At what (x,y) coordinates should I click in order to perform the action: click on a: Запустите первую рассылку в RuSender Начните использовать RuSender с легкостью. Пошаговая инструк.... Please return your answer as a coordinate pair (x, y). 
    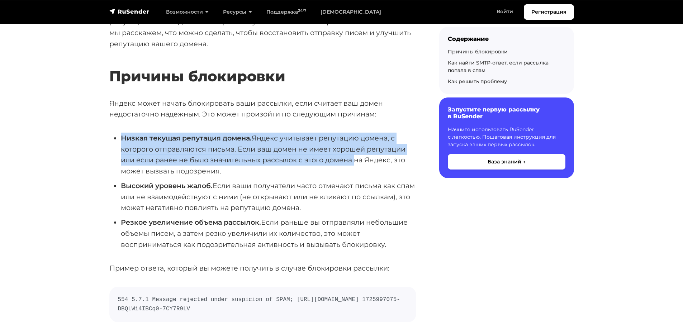
    Looking at the image, I should click on (506, 138).